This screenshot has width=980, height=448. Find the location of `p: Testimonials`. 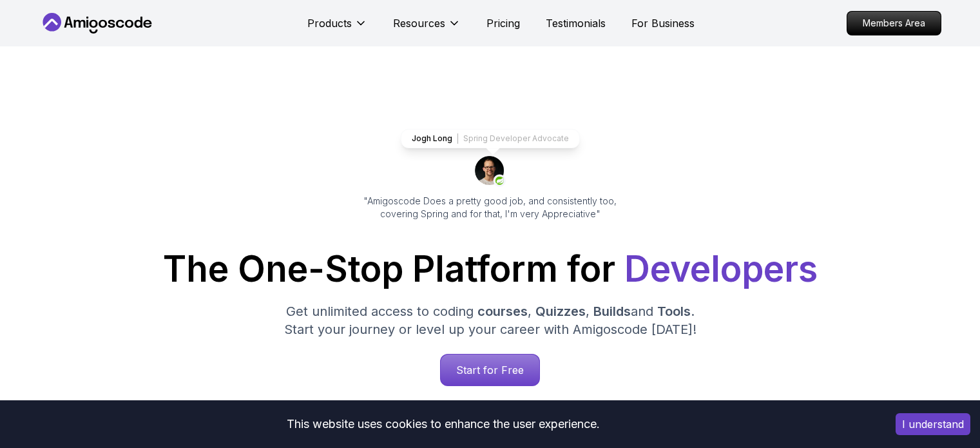

p: Testimonials is located at coordinates (575, 23).